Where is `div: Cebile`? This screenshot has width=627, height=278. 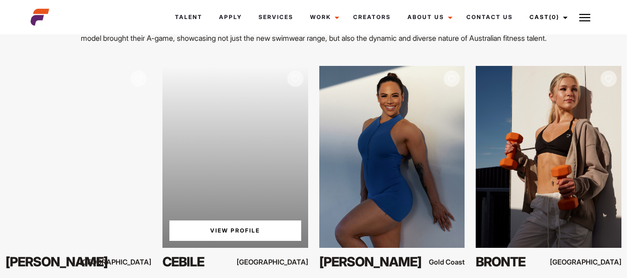
div: Cebile is located at coordinates (206, 262).